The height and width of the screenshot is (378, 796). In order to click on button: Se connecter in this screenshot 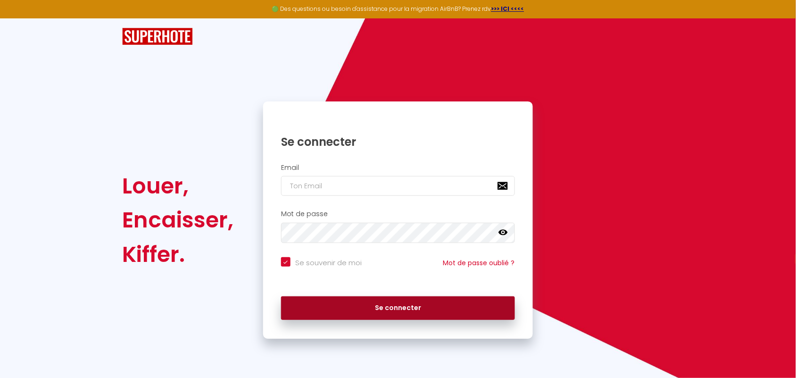, I will do `click(398, 308)`.